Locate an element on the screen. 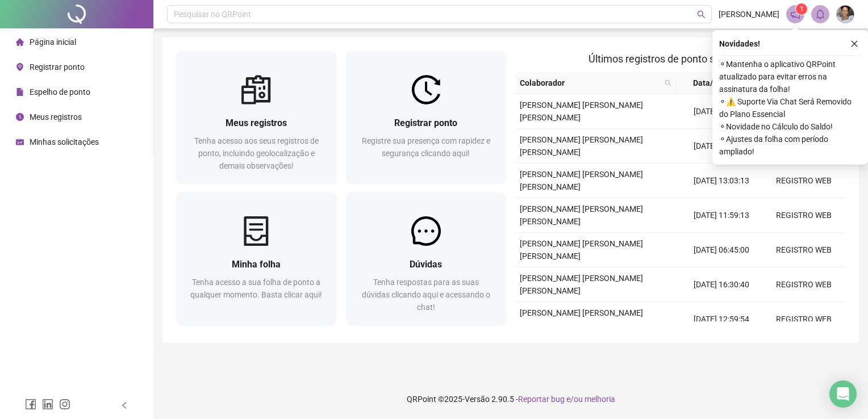 The width and height of the screenshot is (868, 419). a: Minha folhaTenha acesso a sua folha de ponto a qualquer momento. Basta clicar aqui! is located at coordinates (256, 258).